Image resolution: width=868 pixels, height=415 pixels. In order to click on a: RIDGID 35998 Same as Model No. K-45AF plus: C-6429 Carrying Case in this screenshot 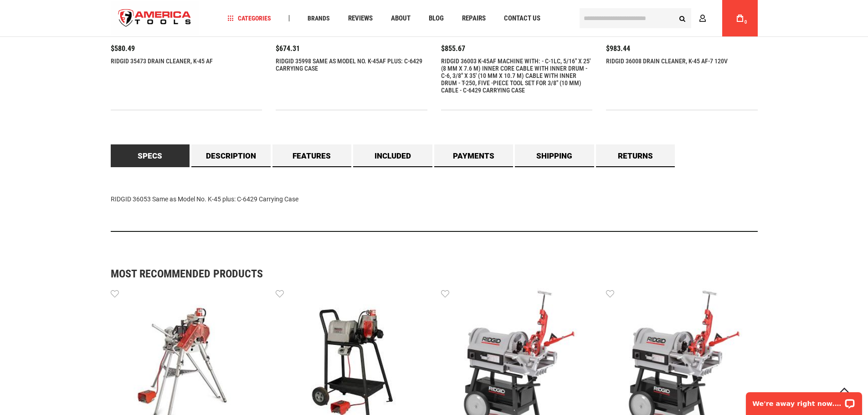, I will do `click(351, 65)`.